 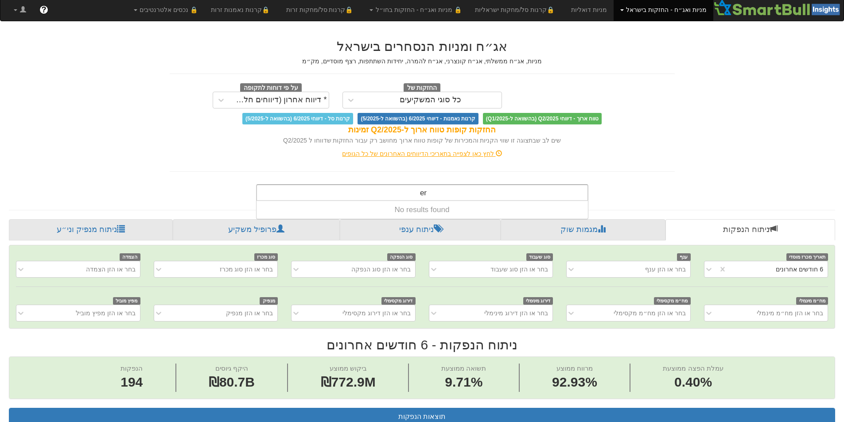 I want to click on div: * דיווח אחרון (דיווחים חלקיים), so click(x=279, y=100).